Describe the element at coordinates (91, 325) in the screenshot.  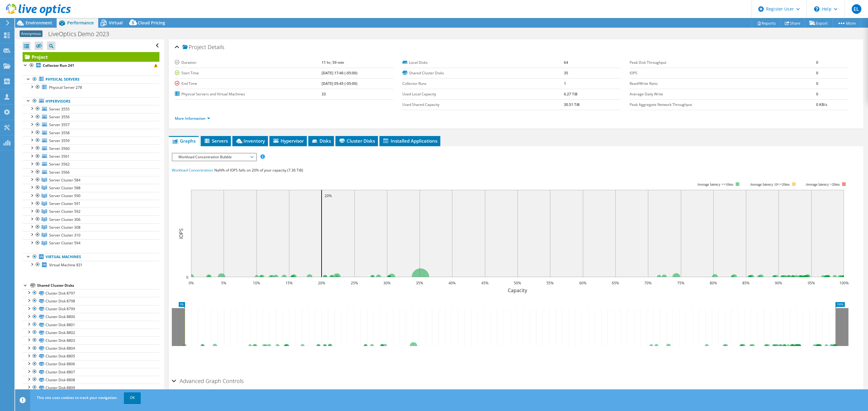
I see `a: Cluster Disk 8801` at that location.